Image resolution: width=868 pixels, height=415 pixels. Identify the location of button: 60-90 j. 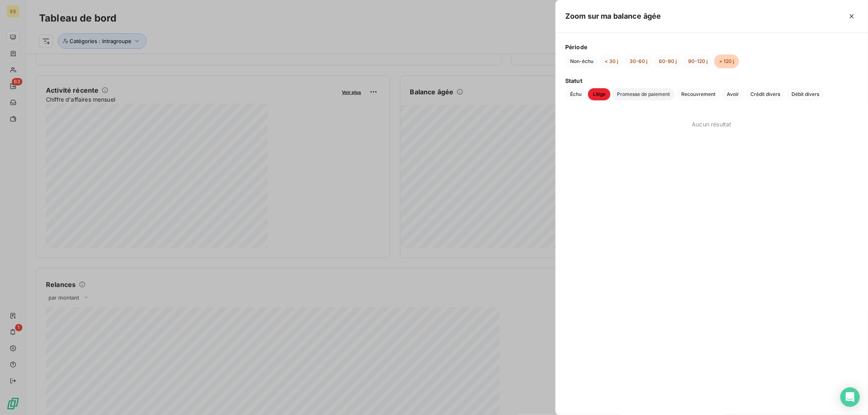
(668, 62).